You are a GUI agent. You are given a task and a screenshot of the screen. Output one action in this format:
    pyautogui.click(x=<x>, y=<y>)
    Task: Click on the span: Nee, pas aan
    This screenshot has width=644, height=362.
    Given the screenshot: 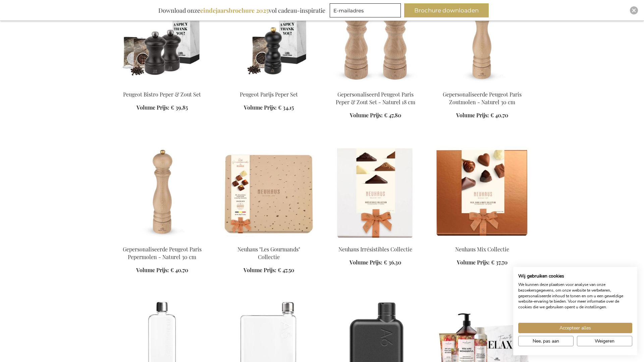 What is the action you would take?
    pyautogui.click(x=546, y=341)
    